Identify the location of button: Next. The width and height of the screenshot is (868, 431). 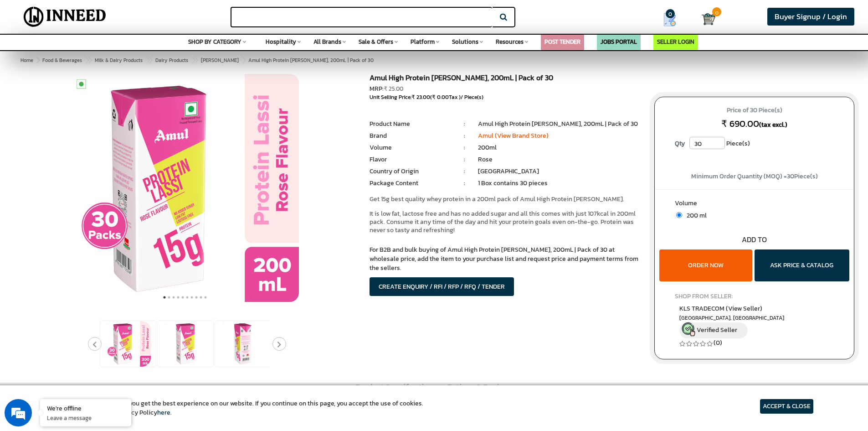
(279, 344).